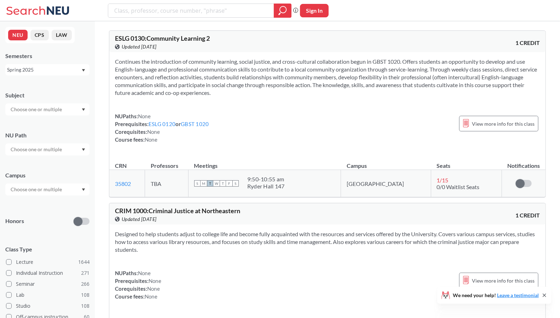 The width and height of the screenshot is (560, 318). Describe the element at coordinates (229, 183) in the screenshot. I see `span: F` at that location.